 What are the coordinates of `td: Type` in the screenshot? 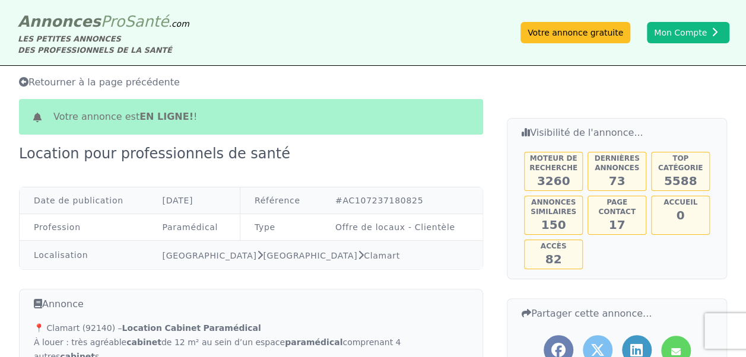 It's located at (280, 227).